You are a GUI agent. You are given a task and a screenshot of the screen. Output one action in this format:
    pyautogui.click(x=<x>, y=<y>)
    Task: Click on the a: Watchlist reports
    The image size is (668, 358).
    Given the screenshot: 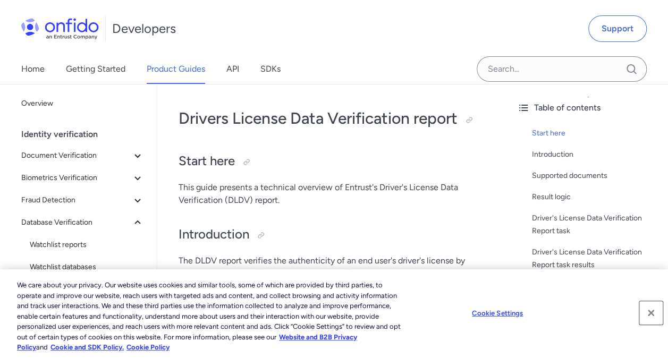 What is the action you would take?
    pyautogui.click(x=87, y=245)
    